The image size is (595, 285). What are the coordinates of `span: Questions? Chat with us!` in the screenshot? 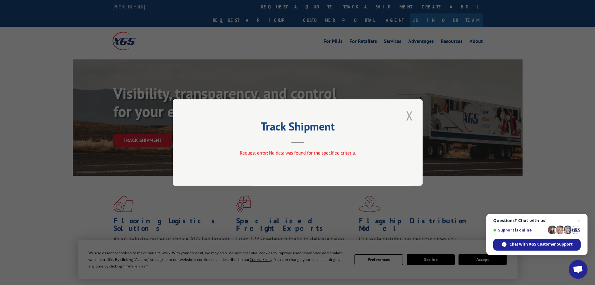 It's located at (537, 220).